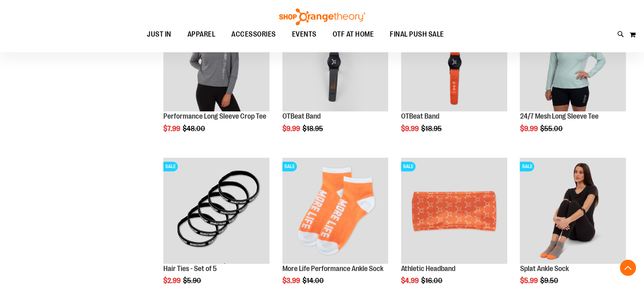 Image resolution: width=644 pixels, height=308 pixels. What do you see at coordinates (254, 34) in the screenshot?
I see `span: ACCESSORIES` at bounding box center [254, 34].